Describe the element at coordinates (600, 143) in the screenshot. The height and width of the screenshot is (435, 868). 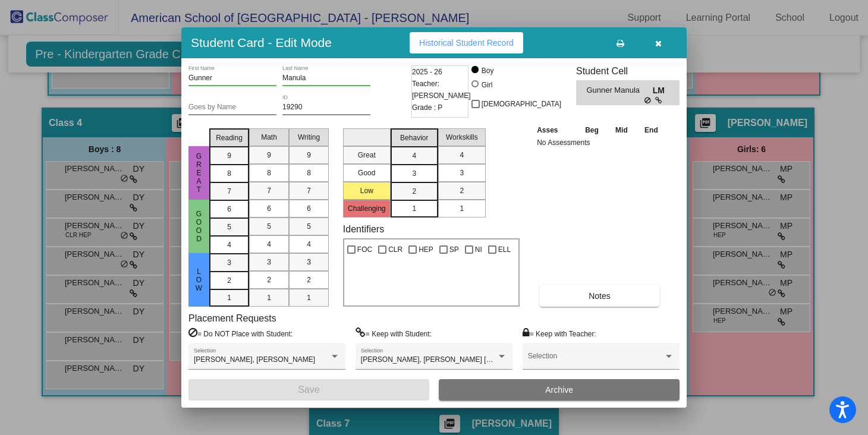
I see `td: No Assessments` at that location.